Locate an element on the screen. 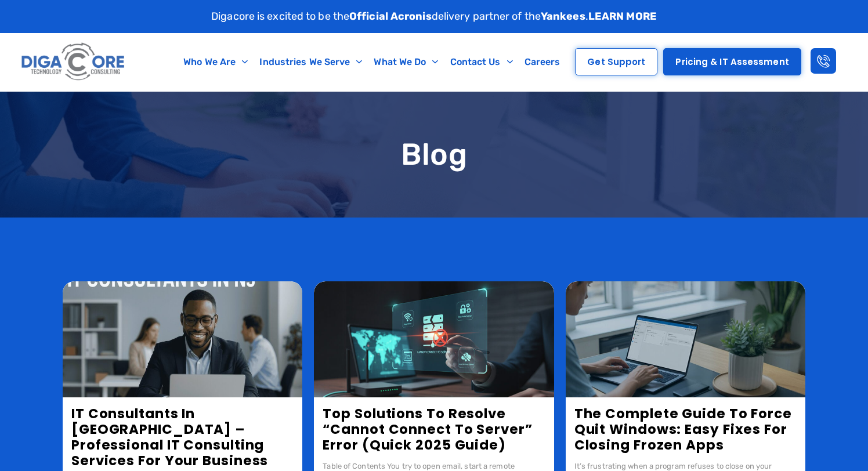  a: The Complete Guide to Force Quit Windows: Easy Fixes for Closing Frozen Apps is located at coordinates (683, 429).